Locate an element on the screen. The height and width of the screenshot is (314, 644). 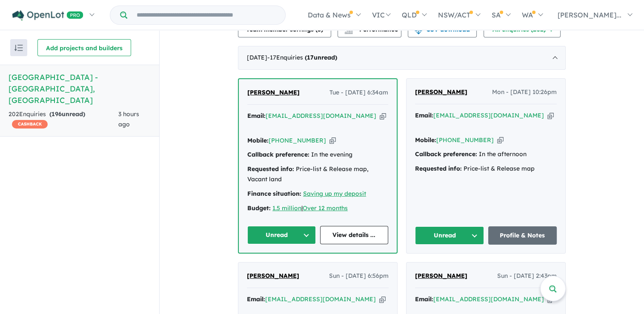
div: In the evening is located at coordinates (318, 155).